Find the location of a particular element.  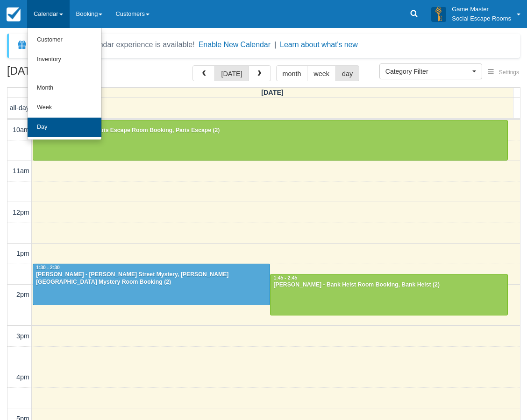

span: 10am is located at coordinates (21, 130).